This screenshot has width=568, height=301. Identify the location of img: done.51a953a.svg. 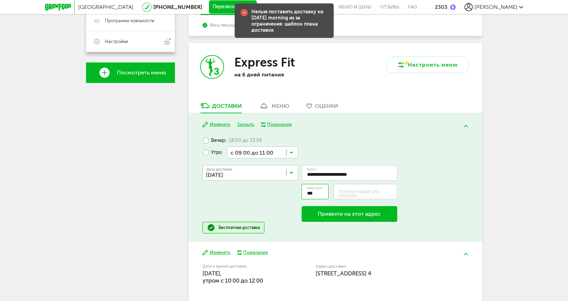
(211, 228).